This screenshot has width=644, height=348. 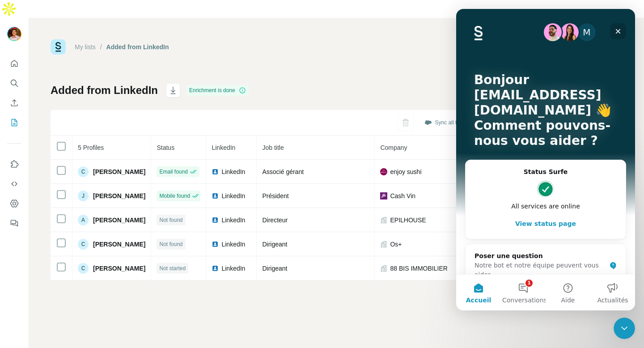 What do you see at coordinates (408, 220) in the screenshot?
I see `span: EPILHOUSE` at bounding box center [408, 220].